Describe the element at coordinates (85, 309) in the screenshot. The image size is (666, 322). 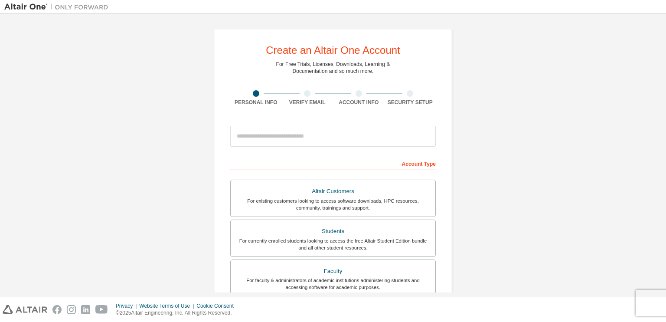
I see `img: linkedin.svg` at that location.